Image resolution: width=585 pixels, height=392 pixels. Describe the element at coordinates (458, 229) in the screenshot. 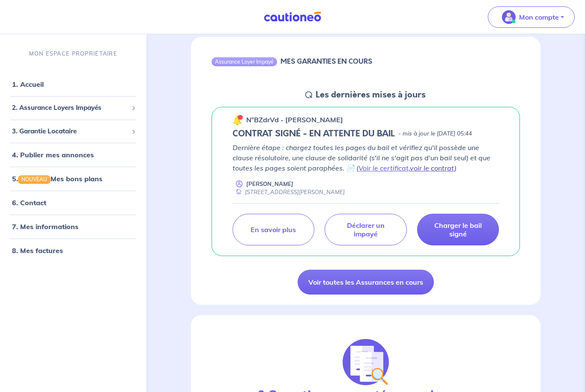

I see `a: Charger le bail signé` at that location.